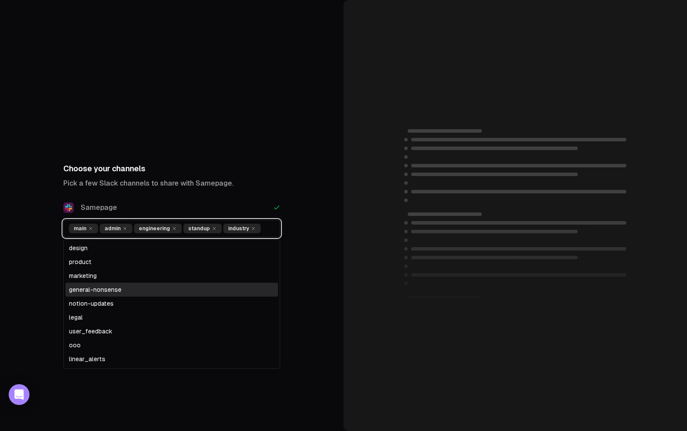  I want to click on div: standup, so click(202, 228).